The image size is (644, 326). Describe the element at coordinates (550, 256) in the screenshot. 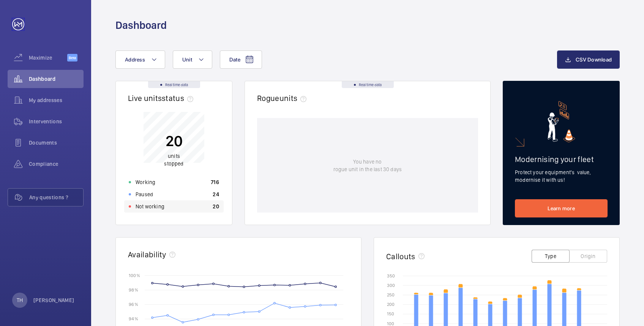

I see `button: Type` at that location.